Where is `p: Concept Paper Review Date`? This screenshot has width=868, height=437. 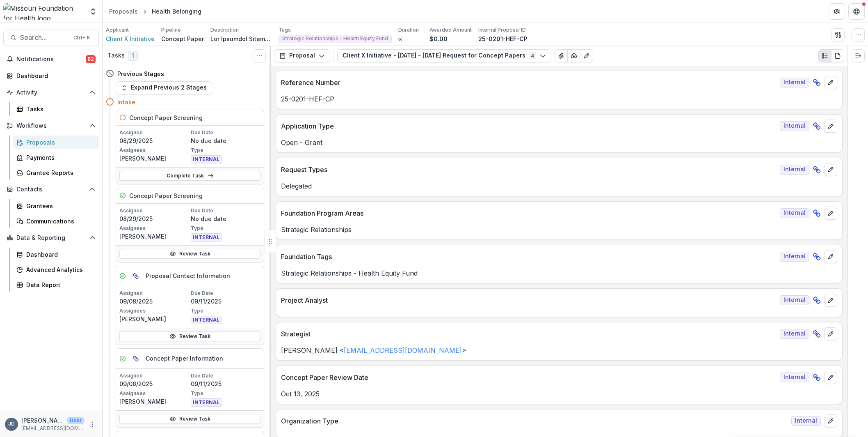
p: Concept Paper Review Date is located at coordinates (528, 377).